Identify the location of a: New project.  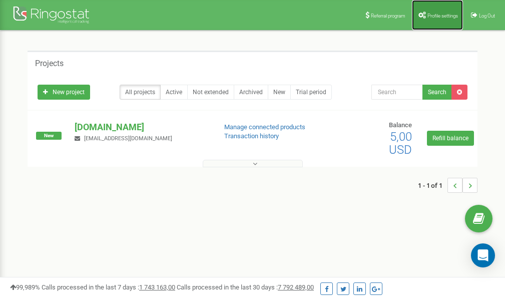
(64, 92).